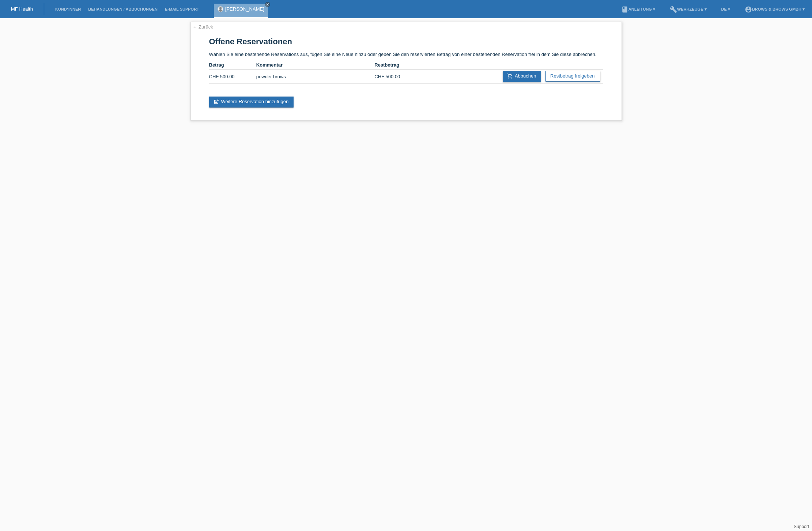 This screenshot has height=531, width=812. What do you see at coordinates (315, 65) in the screenshot?
I see `th: Kommentar` at bounding box center [315, 65].